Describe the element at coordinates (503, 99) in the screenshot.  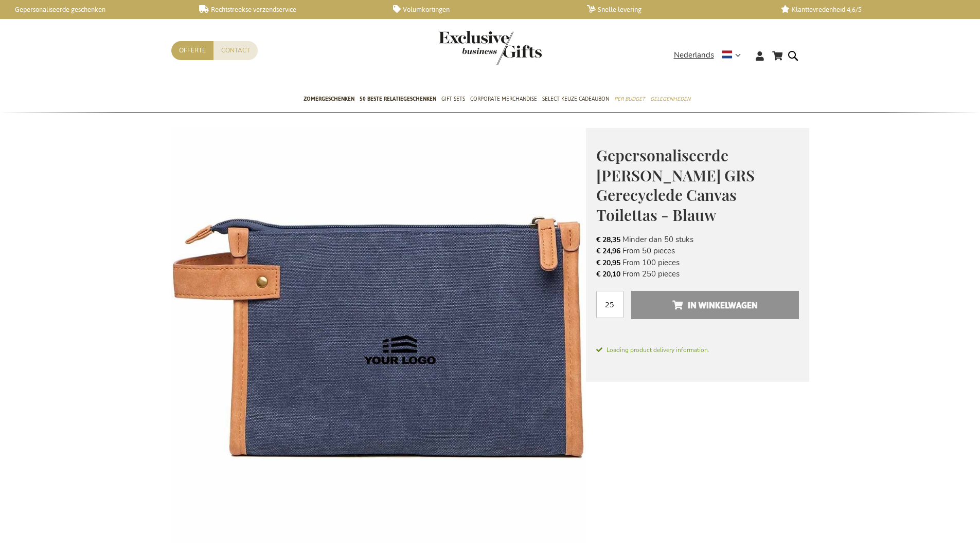
I see `span: Corporate Merchandise` at that location.